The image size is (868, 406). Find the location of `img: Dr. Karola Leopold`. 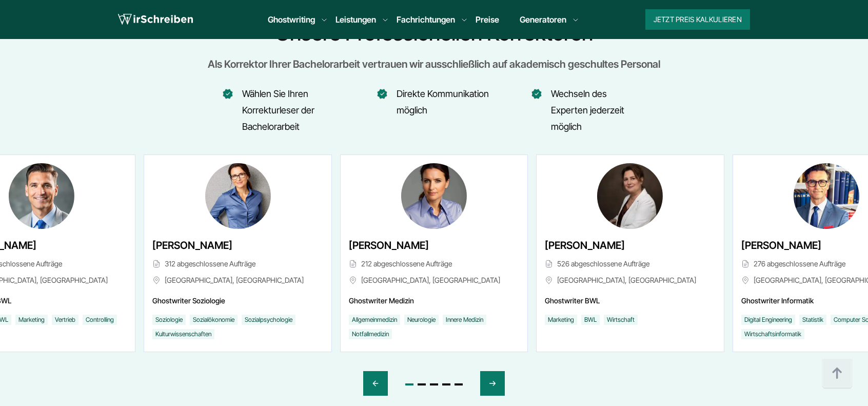

img: Dr. Karola Leopold is located at coordinates (434, 196).